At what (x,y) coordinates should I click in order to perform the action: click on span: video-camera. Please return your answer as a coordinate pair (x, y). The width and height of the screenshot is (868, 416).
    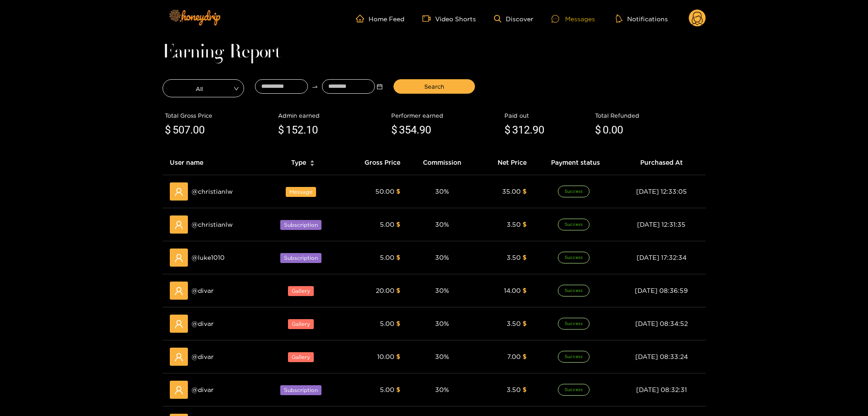
    Looking at the image, I should click on (429, 19).